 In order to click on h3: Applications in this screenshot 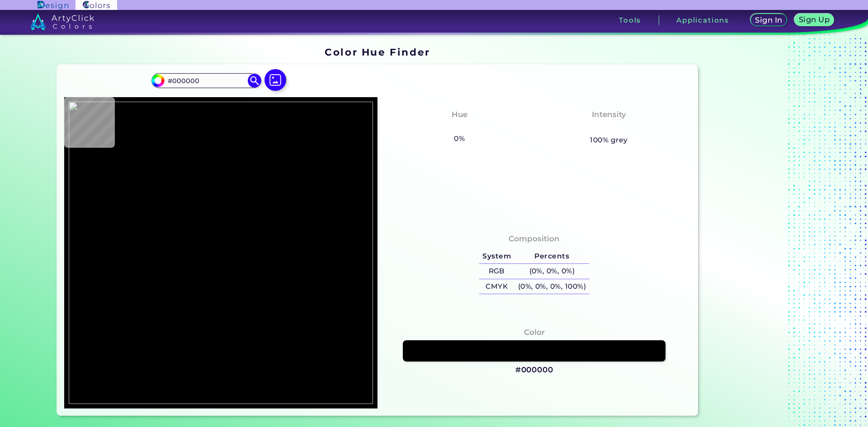, I will do `click(702, 20)`.